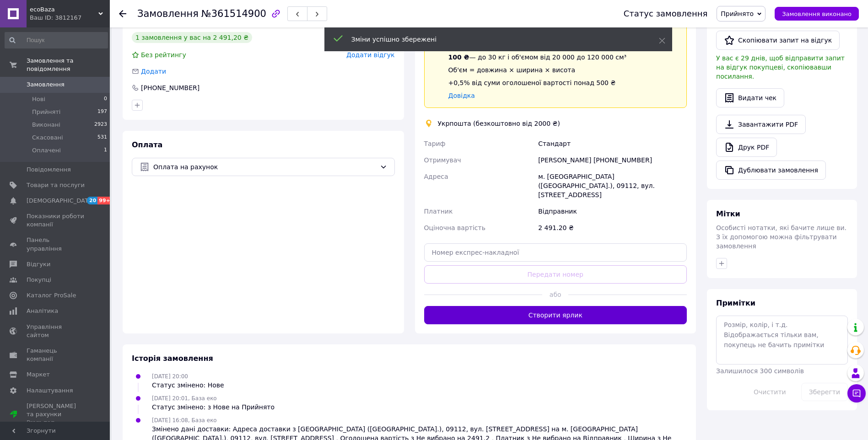 This screenshot has width=868, height=440. What do you see at coordinates (747, 148) in the screenshot?
I see `a: Друк PDF` at bounding box center [747, 148].